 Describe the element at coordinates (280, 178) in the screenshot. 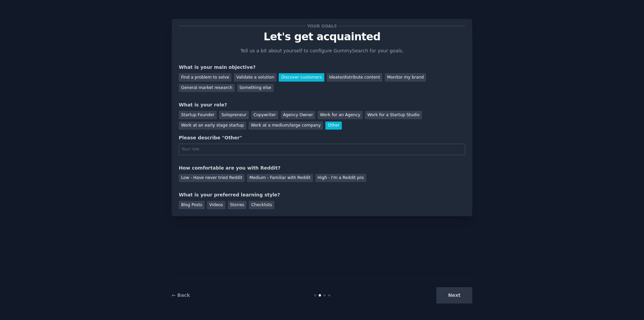

I see `div: Medium - Familiar with Reddit` at that location.